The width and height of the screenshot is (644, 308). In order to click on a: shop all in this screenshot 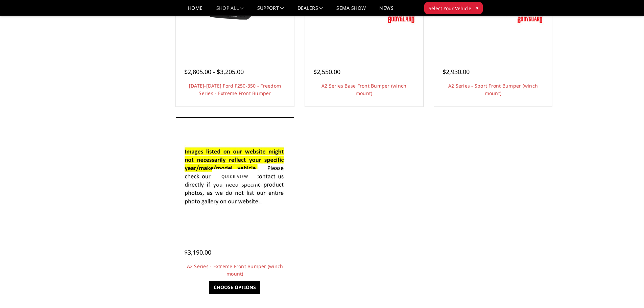, I will do `click(230, 10)`.